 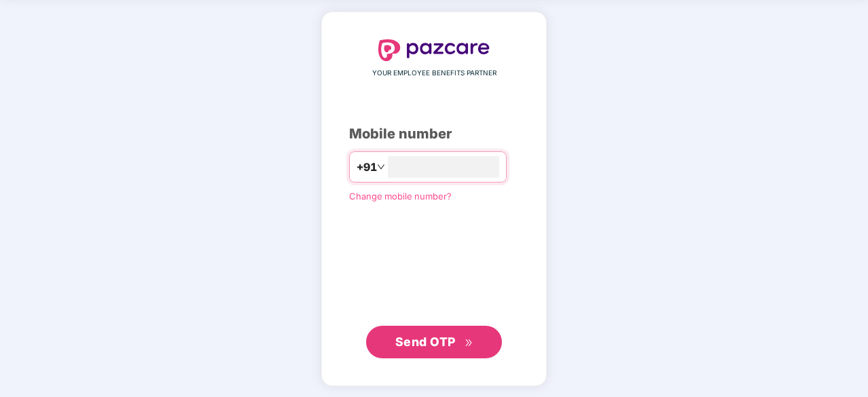 I want to click on span: +91, so click(x=366, y=167).